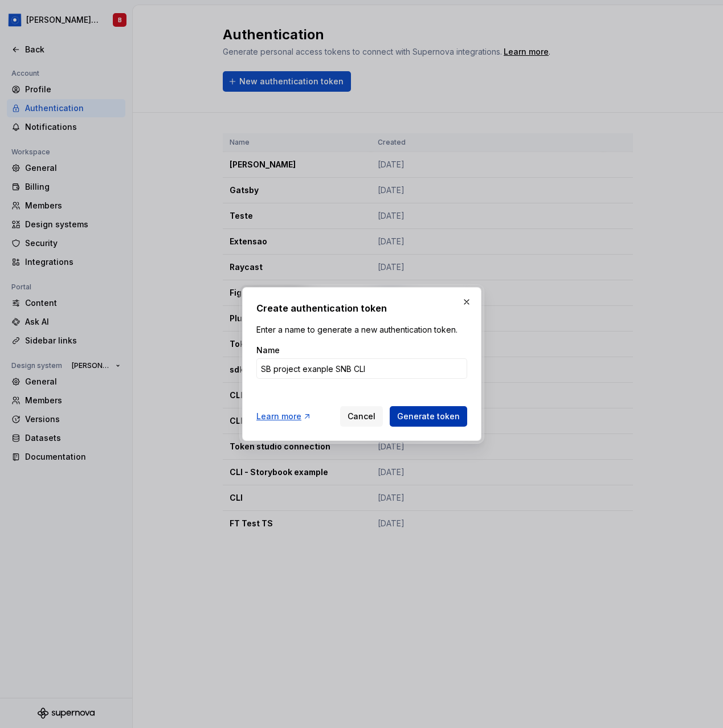 The height and width of the screenshot is (728, 723). I want to click on h2: Create authentication token, so click(362, 309).